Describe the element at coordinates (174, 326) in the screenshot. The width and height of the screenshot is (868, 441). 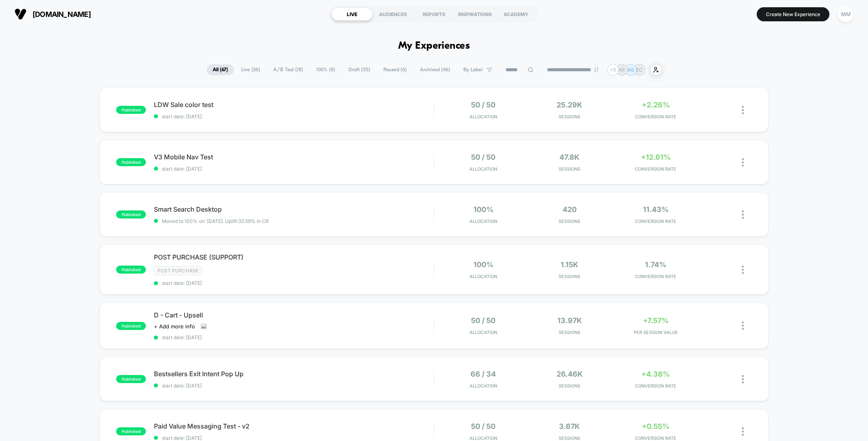
I see `span: + Add more info` at that location.